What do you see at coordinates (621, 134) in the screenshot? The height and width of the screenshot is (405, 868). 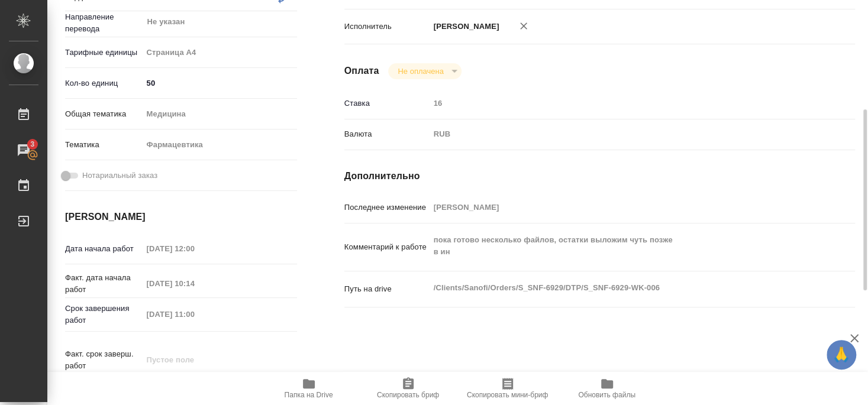 I see `div: RUB` at bounding box center [621, 134].